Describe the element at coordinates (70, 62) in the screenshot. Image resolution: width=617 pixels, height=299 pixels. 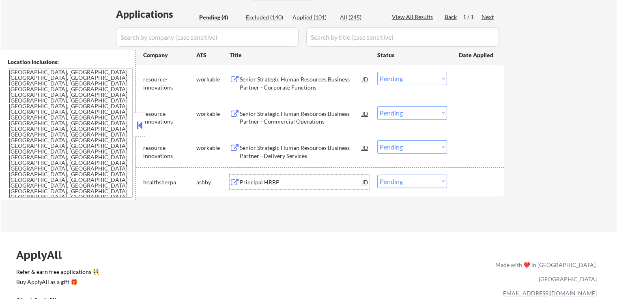
I see `div: Location Inclusions:` at that location.